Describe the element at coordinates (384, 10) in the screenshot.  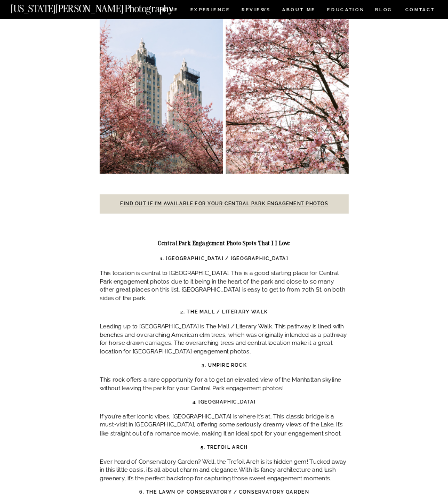
I see `a: BLOG` at that location.